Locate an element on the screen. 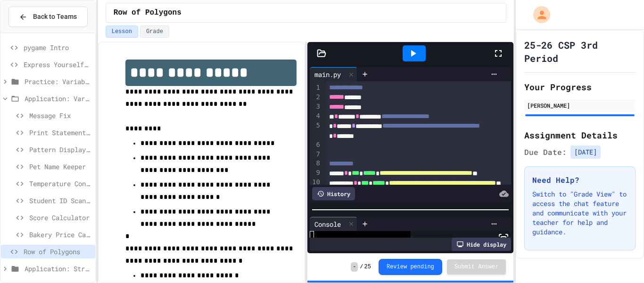 The image size is (644, 283). p: Switch to "Grade View" to access the chat feature and communicate with your teacher for help and ... is located at coordinates (580, 213).